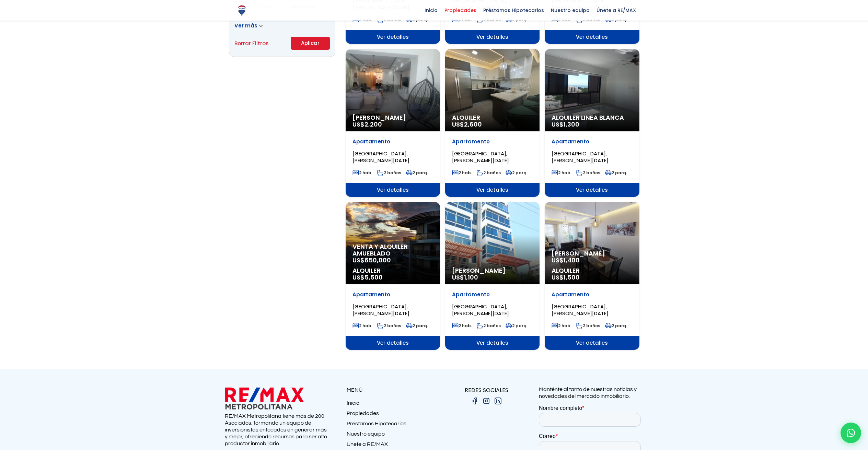 This screenshot has width=868, height=450. Describe the element at coordinates (242, 10) in the screenshot. I see `img: Logo de REMAX` at that location.